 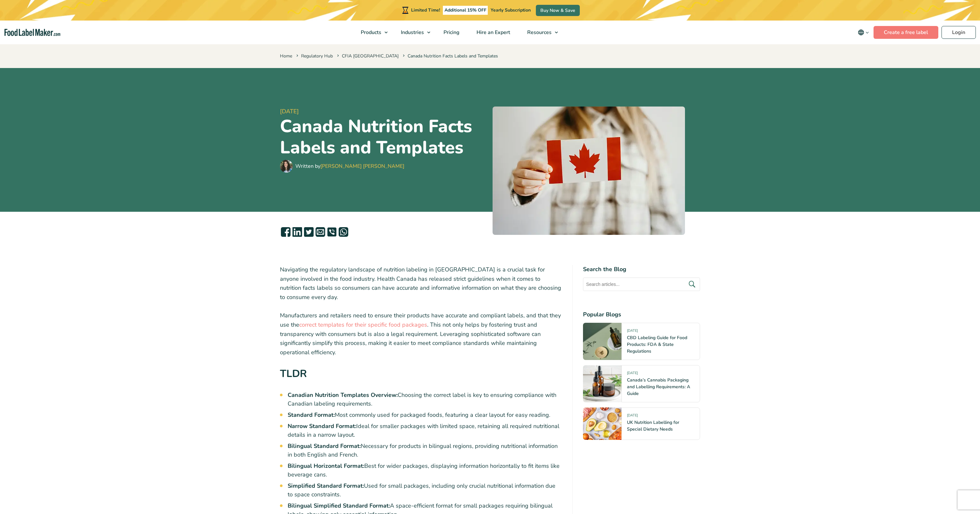 I want to click on li: Necessary for products in bilingual regions, providing nutritional information in both English an..., so click(x=425, y=450).